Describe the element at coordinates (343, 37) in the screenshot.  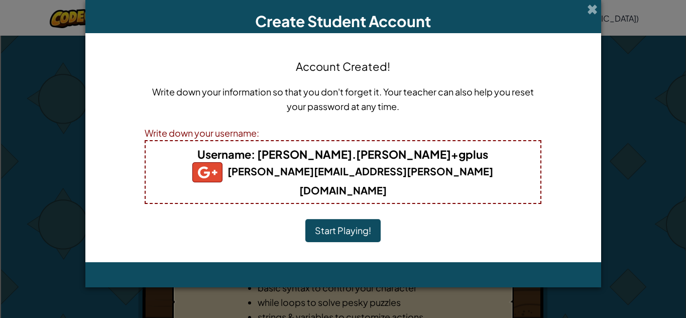
I see `div: Sort New > Old` at that location.